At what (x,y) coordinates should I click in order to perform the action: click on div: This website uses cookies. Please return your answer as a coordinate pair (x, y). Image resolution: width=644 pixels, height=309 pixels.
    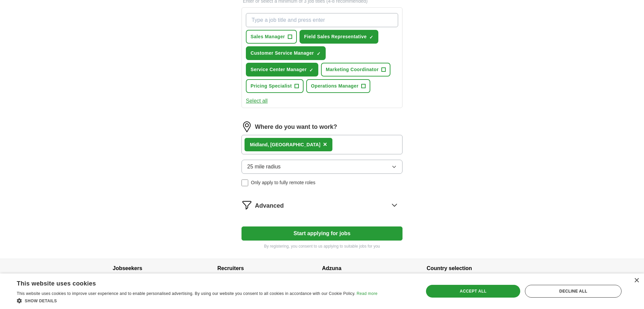
    Looking at the image, I should click on (188, 283).